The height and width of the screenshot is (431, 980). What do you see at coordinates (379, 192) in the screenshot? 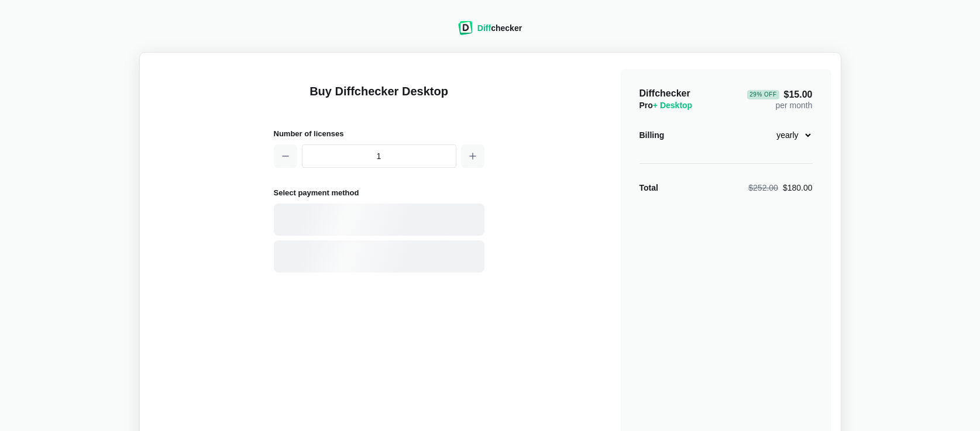
I see `h2: Select payment method` at bounding box center [379, 192].